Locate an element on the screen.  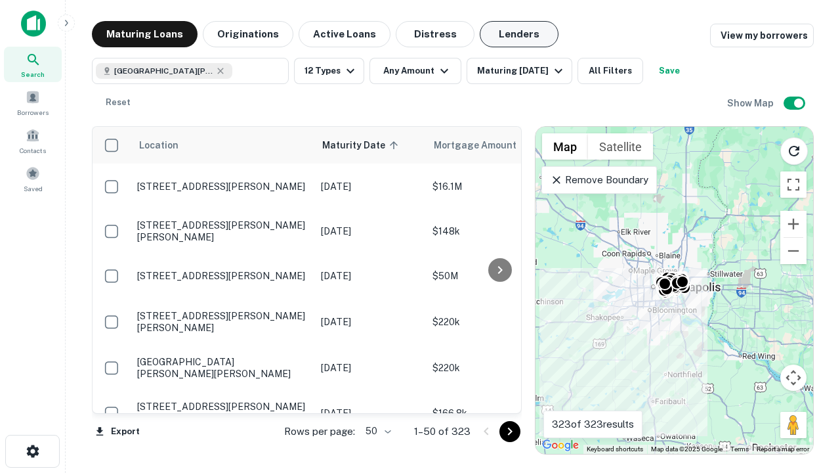
button: 12 Types is located at coordinates (329, 71).